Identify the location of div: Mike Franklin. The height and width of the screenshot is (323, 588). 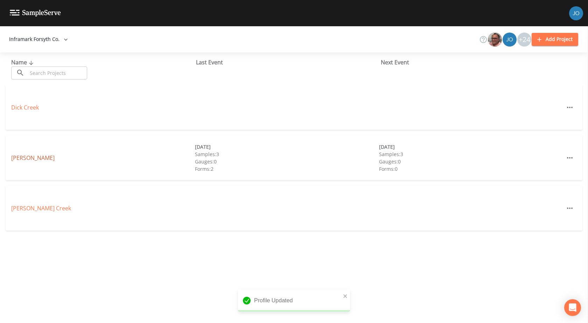
(495, 40).